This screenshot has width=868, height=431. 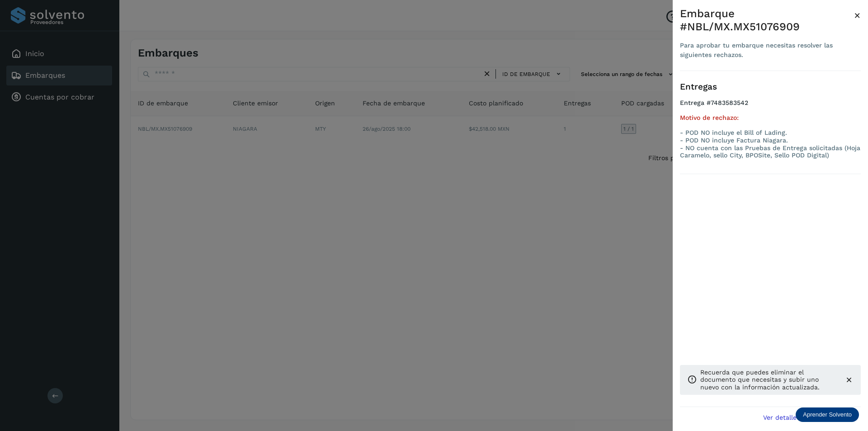 I want to click on div: Embarque #NBL/MX.MX51076909, so click(x=767, y=20).